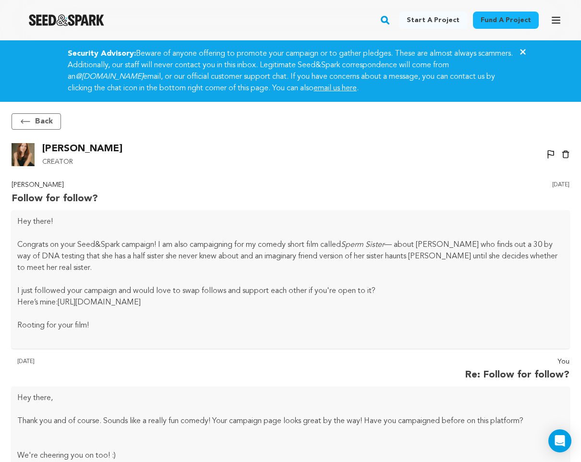  What do you see at coordinates (290, 325) in the screenshot?
I see `p: Rooting for your film!` at bounding box center [290, 325].